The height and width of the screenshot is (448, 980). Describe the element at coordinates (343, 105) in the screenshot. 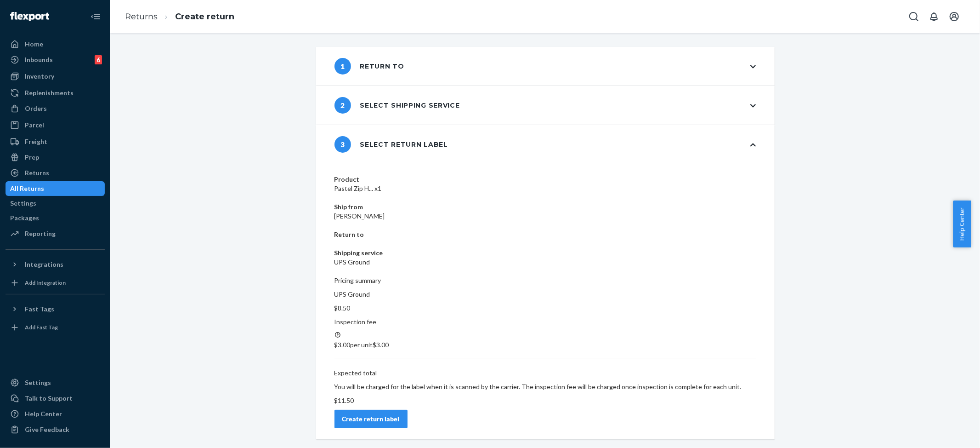

I see `span: 2` at that location.